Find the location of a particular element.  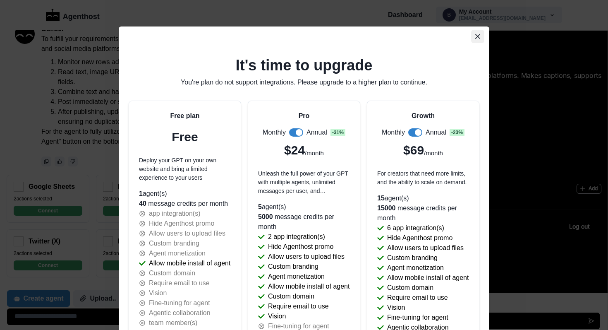

p: Conversations is located at coordinates (32, 158).